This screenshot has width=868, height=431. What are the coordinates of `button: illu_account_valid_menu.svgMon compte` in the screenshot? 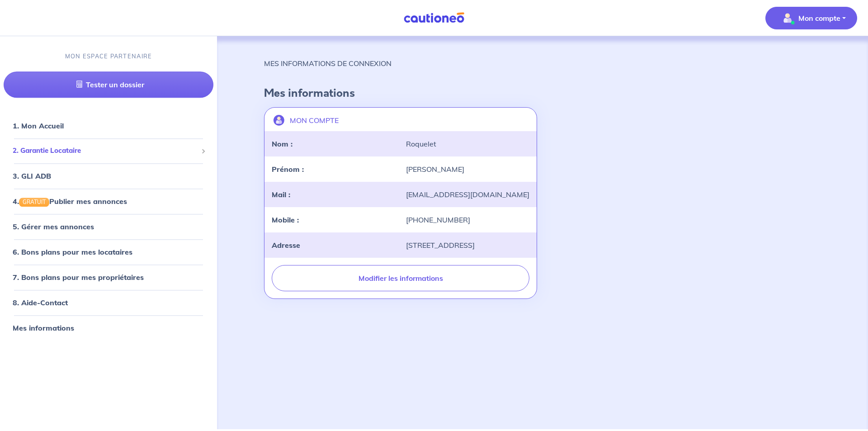 It's located at (811, 18).